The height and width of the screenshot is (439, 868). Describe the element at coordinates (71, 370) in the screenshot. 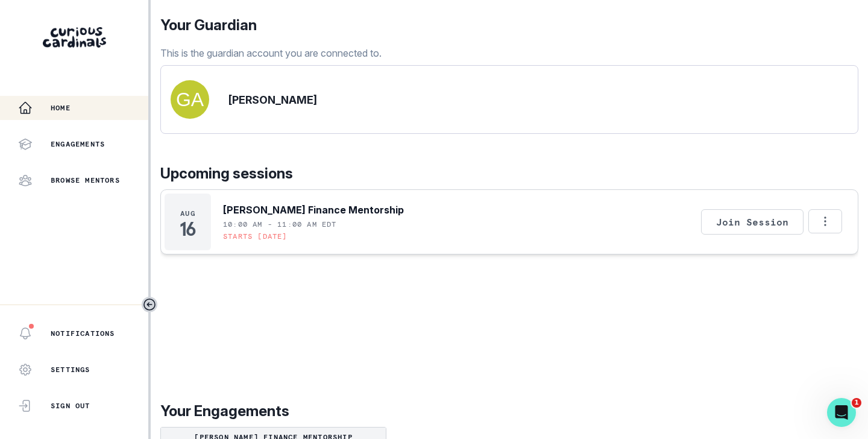

I see `p: Settings` at that location.